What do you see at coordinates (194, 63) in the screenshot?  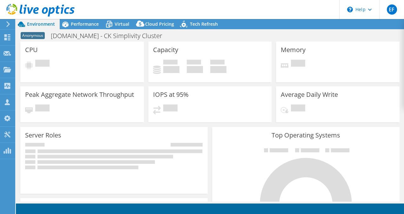 I see `span: Free` at bounding box center [194, 63].